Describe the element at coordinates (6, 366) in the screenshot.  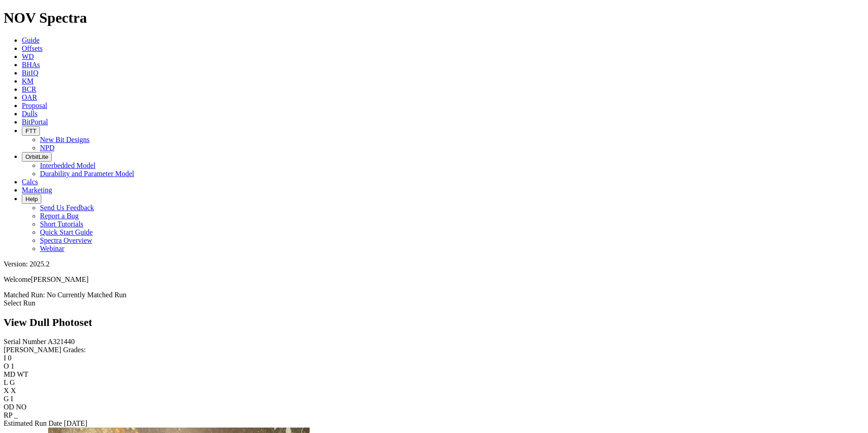
I see `label: O` at that location.